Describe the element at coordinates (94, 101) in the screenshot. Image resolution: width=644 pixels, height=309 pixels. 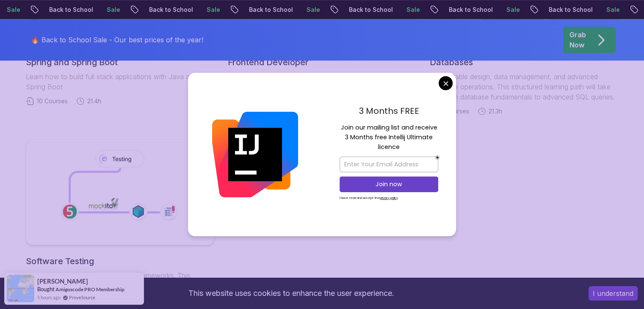
I see `span: 21.4h` at that location.